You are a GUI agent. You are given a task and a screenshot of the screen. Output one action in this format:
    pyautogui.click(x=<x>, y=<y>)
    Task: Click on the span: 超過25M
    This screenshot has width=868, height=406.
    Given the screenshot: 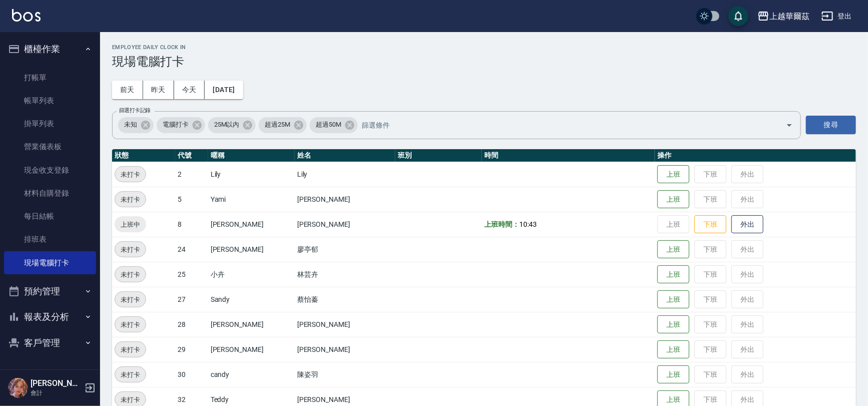 What is the action you would take?
    pyautogui.click(x=277, y=124)
    